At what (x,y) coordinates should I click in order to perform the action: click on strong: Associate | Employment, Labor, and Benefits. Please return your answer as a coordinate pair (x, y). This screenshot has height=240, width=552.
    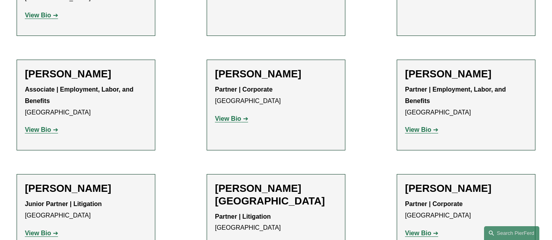
    Looking at the image, I should click on (80, 95).